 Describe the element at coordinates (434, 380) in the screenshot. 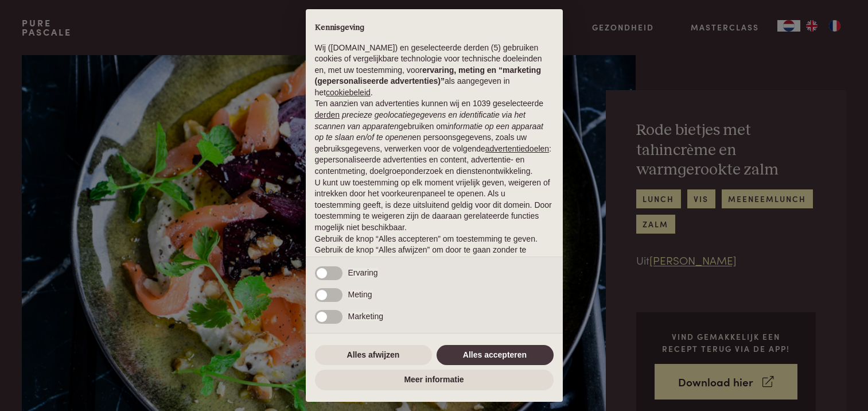

I see `button: Meer informatie` at that location.